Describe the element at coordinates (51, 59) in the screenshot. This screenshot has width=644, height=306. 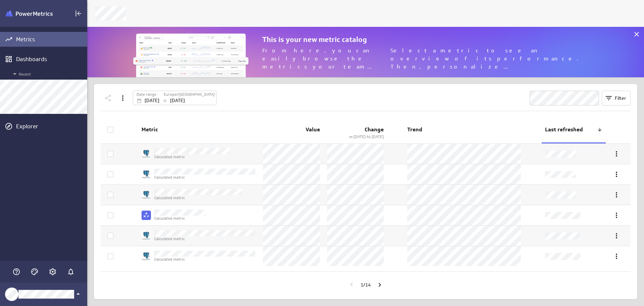
I see `div: Dashboards` at that location.